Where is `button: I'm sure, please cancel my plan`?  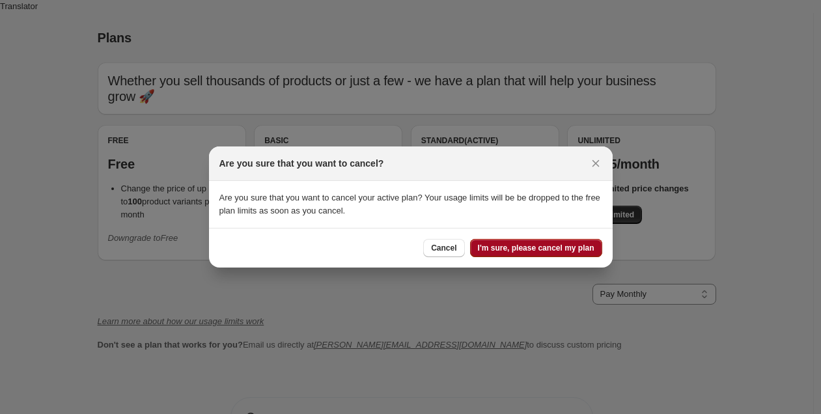 button: I'm sure, please cancel my plan is located at coordinates (536, 248).